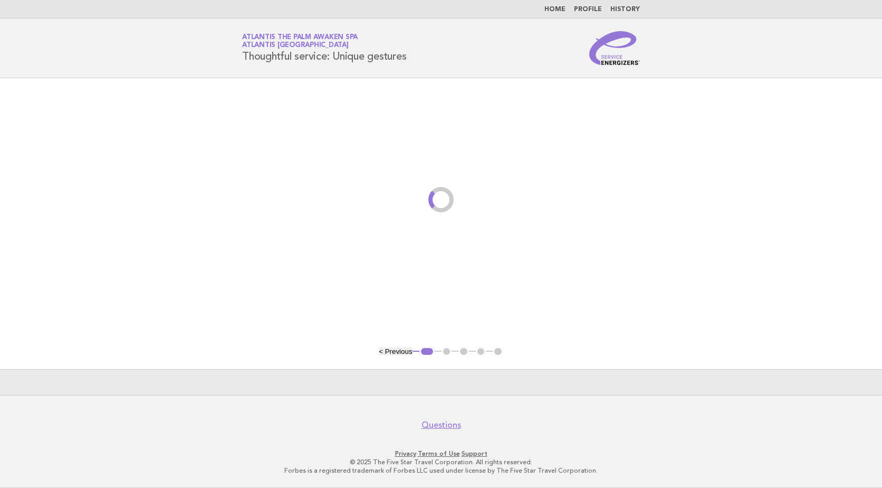 The height and width of the screenshot is (488, 882). Describe the element at coordinates (555, 10) in the screenshot. I see `a: Home` at that location.